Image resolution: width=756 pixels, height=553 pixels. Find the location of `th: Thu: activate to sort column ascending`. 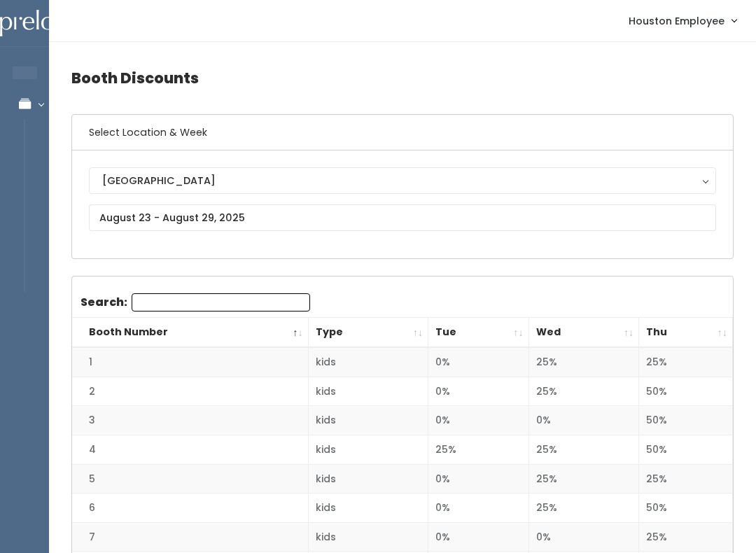

th: Thu: activate to sort column ascending is located at coordinates (686, 333).